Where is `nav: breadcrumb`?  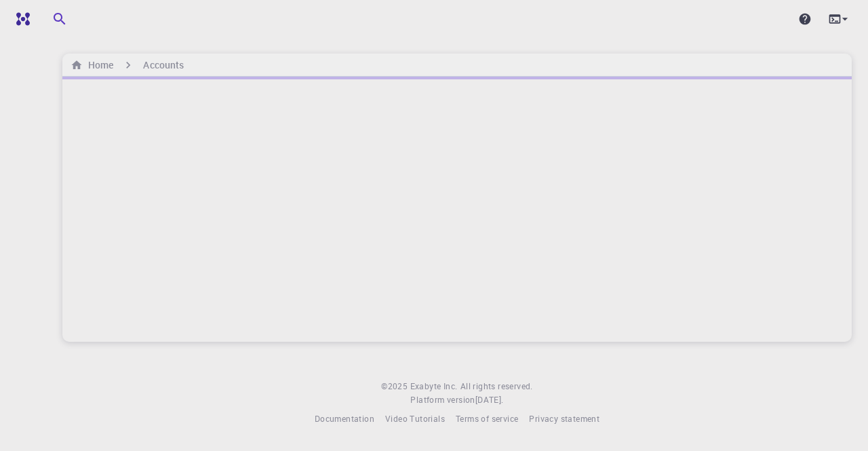
nav: breadcrumb is located at coordinates (127, 65).